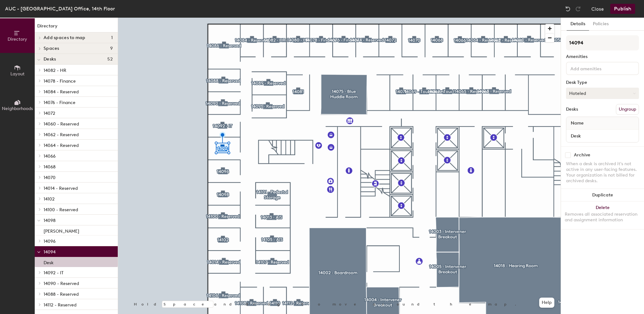 The height and width of the screenshot is (314, 644). What do you see at coordinates (110, 59) in the screenshot?
I see `span: 52` at bounding box center [110, 59].